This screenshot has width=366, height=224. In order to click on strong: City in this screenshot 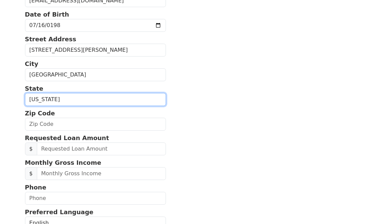, I will do `click(32, 64)`.